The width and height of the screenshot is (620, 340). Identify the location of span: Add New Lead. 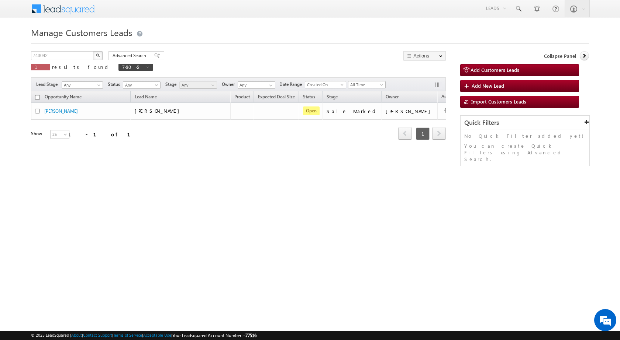
(488, 86).